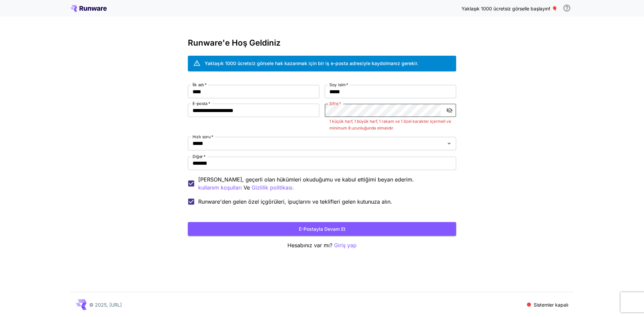 The height and width of the screenshot is (317, 644). I want to click on font: Soy isim, so click(337, 85).